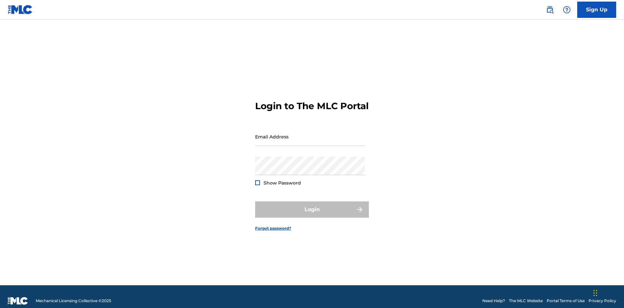 Image resolution: width=624 pixels, height=308 pixels. Describe the element at coordinates (566, 301) in the screenshot. I see `a: Portal Terms of Use` at that location.